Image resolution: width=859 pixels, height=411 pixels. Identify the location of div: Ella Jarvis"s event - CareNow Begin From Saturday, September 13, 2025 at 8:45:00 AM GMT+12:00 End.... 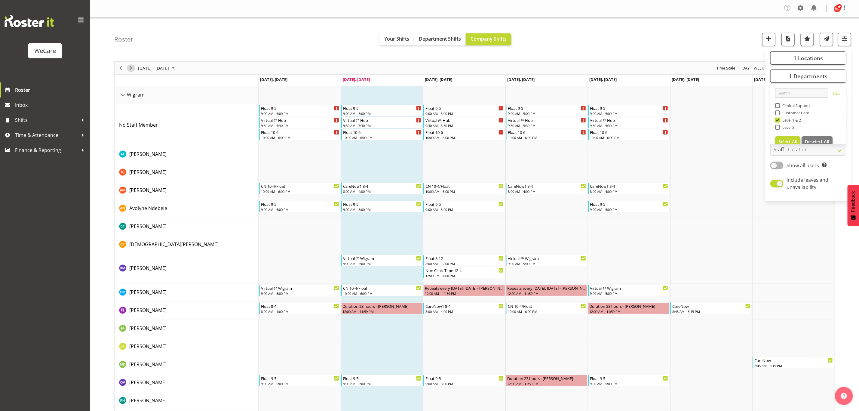
(711, 308).